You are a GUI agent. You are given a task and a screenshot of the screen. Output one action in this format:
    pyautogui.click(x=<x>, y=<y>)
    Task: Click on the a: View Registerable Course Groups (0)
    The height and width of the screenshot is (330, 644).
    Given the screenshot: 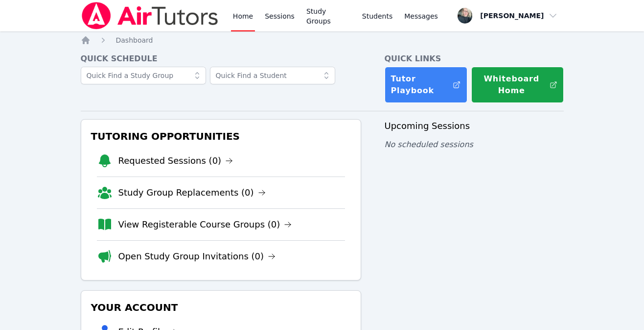 What is the action you would take?
    pyautogui.click(x=205, y=224)
    